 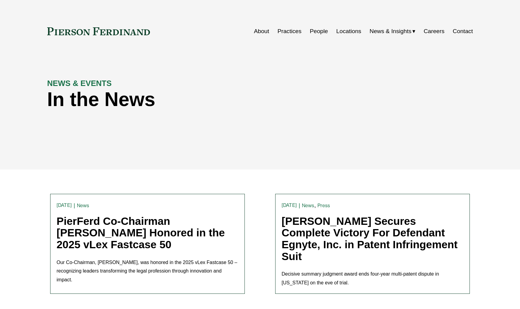 I want to click on h1: In the News, so click(x=207, y=99).